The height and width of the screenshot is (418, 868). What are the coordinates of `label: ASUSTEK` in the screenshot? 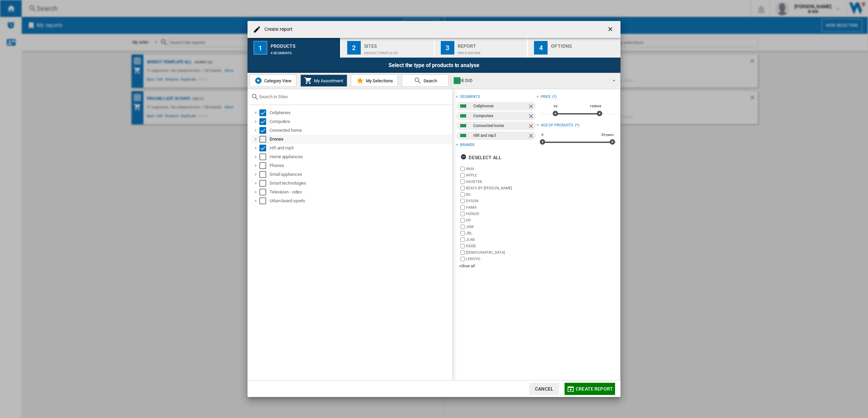 It's located at (501, 182).